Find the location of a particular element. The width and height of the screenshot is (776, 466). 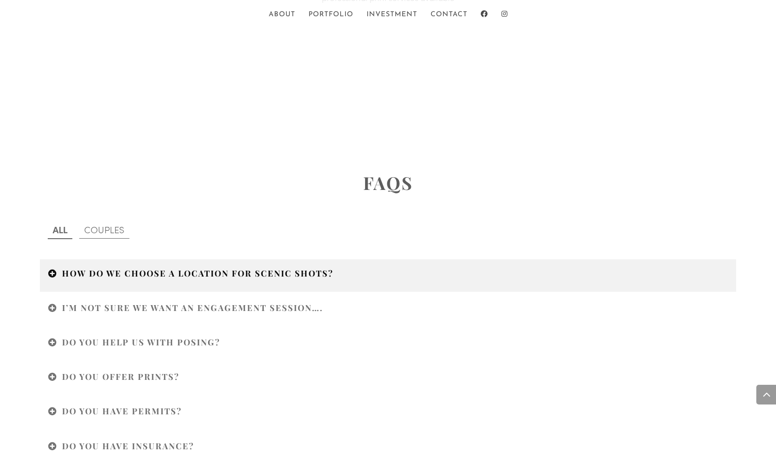

h4: DO YOU HAVE PERMITS? is located at coordinates (388, 413).